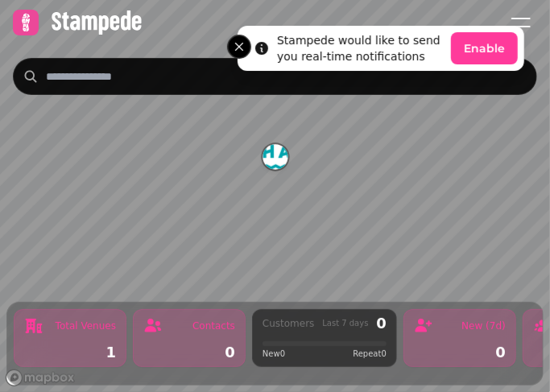  Describe the element at coordinates (213, 325) in the screenshot. I see `div: Contacts` at that location.